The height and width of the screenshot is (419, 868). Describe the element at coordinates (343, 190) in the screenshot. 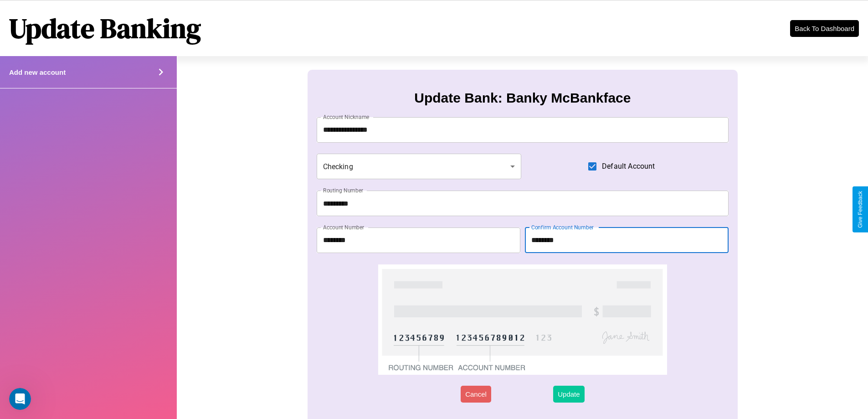

I see `label: Routing Number` at that location.